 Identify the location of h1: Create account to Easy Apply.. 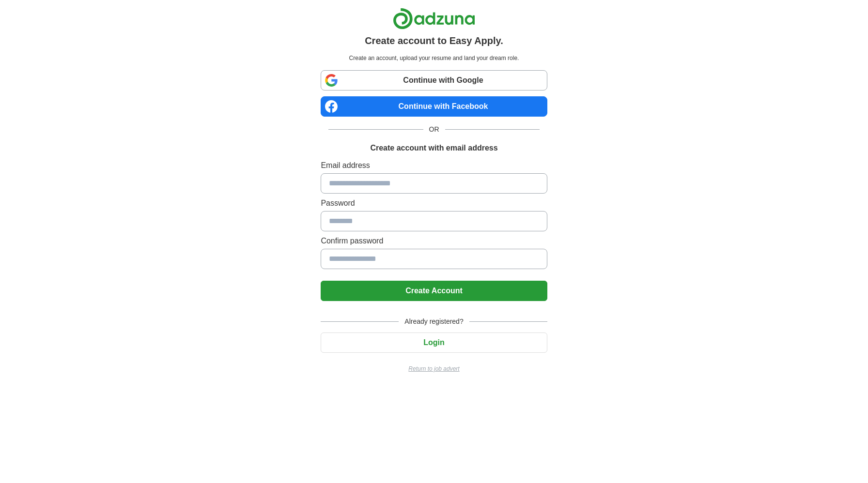
(434, 41).